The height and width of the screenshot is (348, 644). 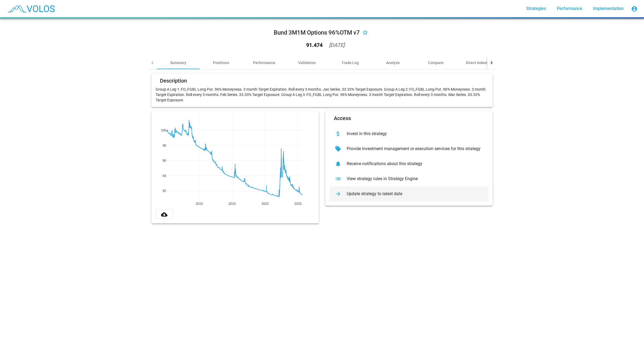 What do you see at coordinates (322, 148) in the screenshot?
I see `summary: DescriptionGroup A Leg 1: FO_FGBL Long Put. 96% Moneyness. 3 month Target Expiration. Roll every ...` at bounding box center [322, 148].